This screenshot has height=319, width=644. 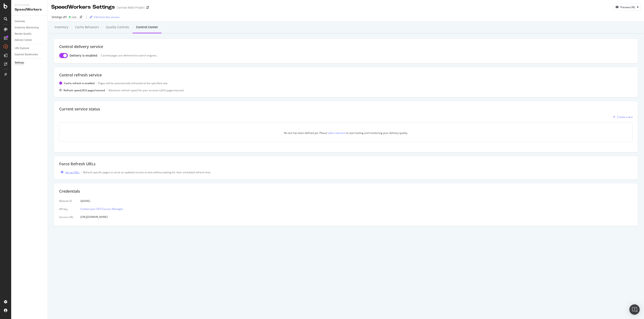 What do you see at coordinates (147, 172) in the screenshot?
I see `div: Refresh specific pages to serve an updated version to bots without waiting for their scheduled re...` at bounding box center [147, 172].